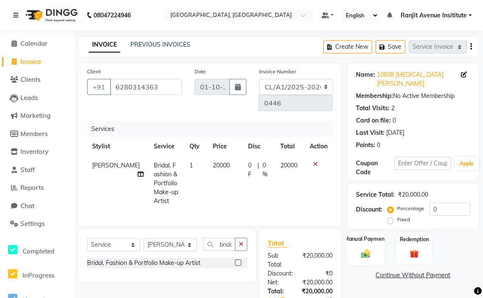  What do you see at coordinates (27, 206) in the screenshot?
I see `span: Chat` at bounding box center [27, 206].